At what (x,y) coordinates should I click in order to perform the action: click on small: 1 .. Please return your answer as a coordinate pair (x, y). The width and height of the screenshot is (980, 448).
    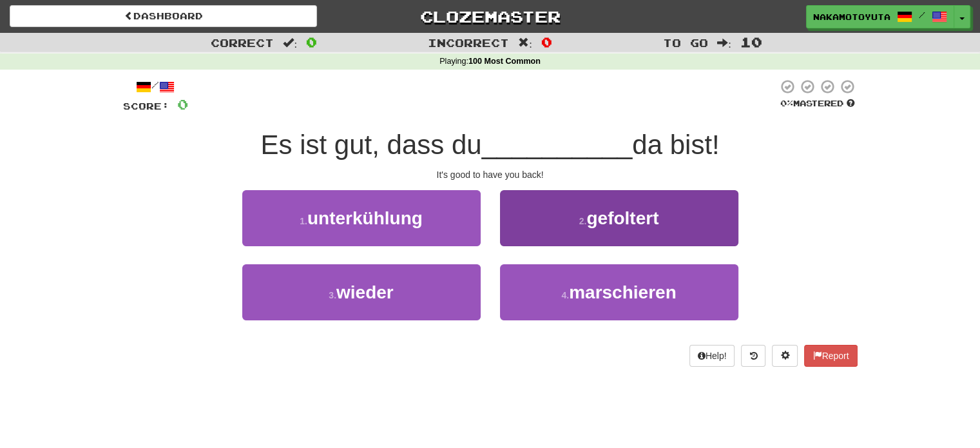
    Looking at the image, I should click on (303, 221).